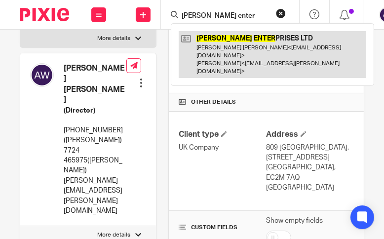 The width and height of the screenshot is (384, 239). Describe the element at coordinates (310, 134) in the screenshot. I see `h4: Address` at that location.